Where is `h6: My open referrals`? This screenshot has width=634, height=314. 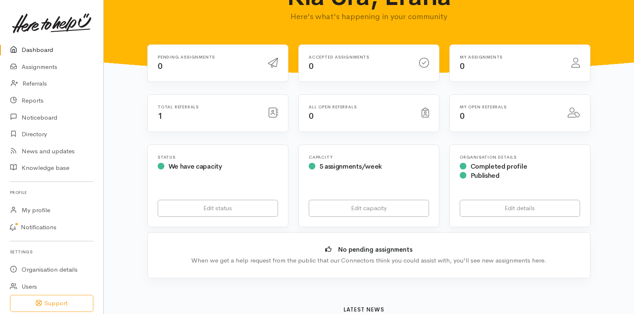
h6: My open referrals is located at coordinates (509, 107).